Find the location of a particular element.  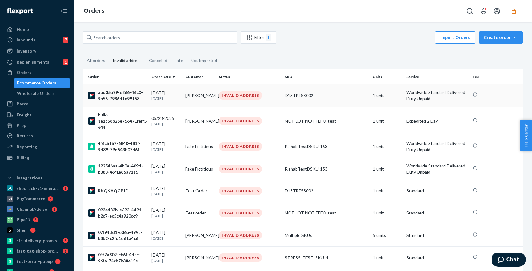

a: Freight is located at coordinates (37, 115).